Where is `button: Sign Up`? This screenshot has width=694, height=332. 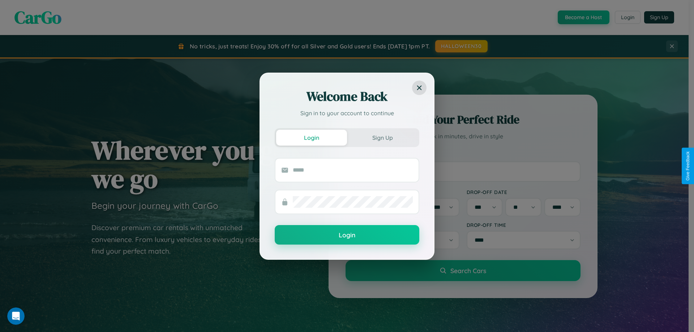 button: Sign Up is located at coordinates (382, 138).